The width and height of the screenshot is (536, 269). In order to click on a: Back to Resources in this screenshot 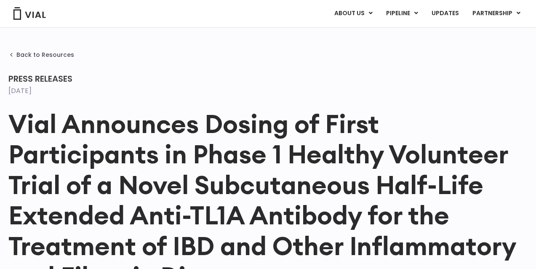, I will do `click(41, 55)`.